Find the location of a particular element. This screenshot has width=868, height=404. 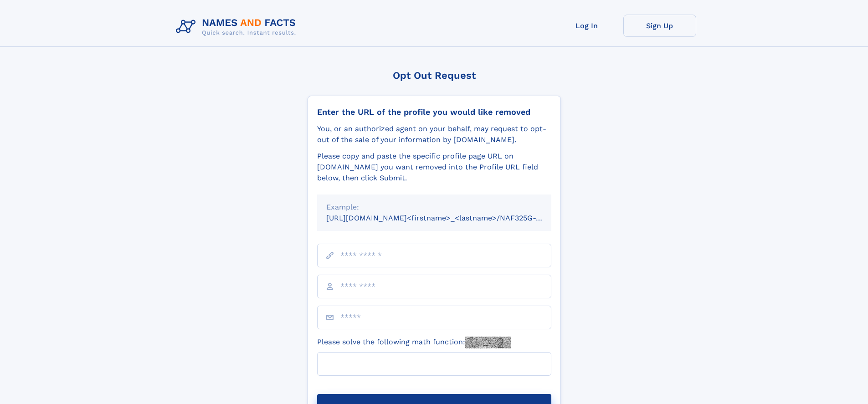

div: Enter the URL of the profile you would like removed is located at coordinates (434, 112).